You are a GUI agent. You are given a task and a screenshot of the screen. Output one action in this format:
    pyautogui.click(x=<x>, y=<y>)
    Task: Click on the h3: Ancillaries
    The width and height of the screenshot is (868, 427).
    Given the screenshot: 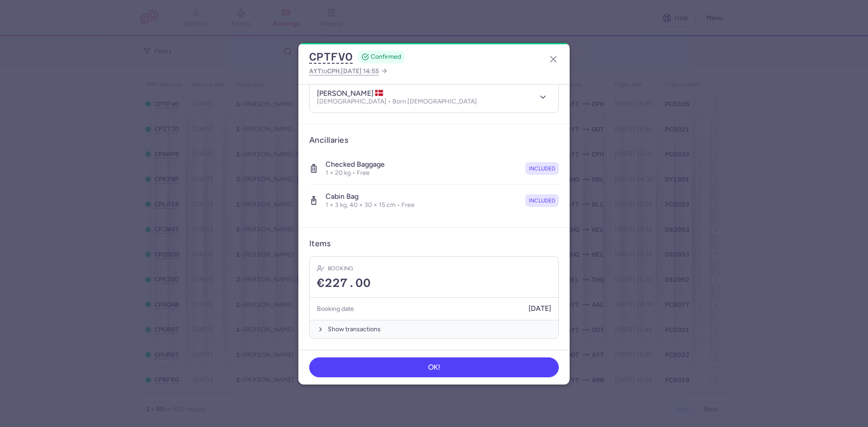 What is the action you would take?
    pyautogui.click(x=434, y=140)
    